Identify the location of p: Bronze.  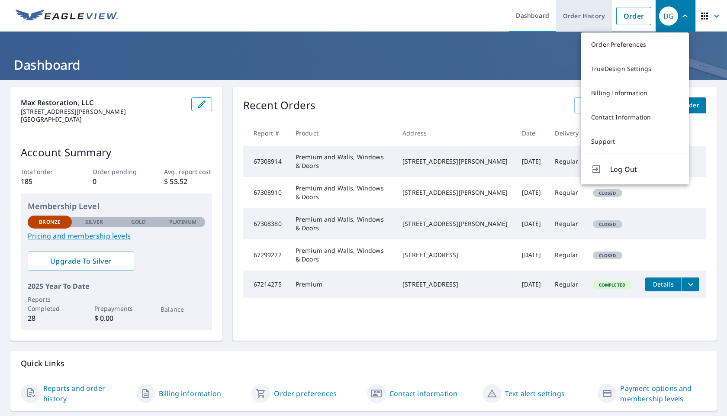
(50, 222).